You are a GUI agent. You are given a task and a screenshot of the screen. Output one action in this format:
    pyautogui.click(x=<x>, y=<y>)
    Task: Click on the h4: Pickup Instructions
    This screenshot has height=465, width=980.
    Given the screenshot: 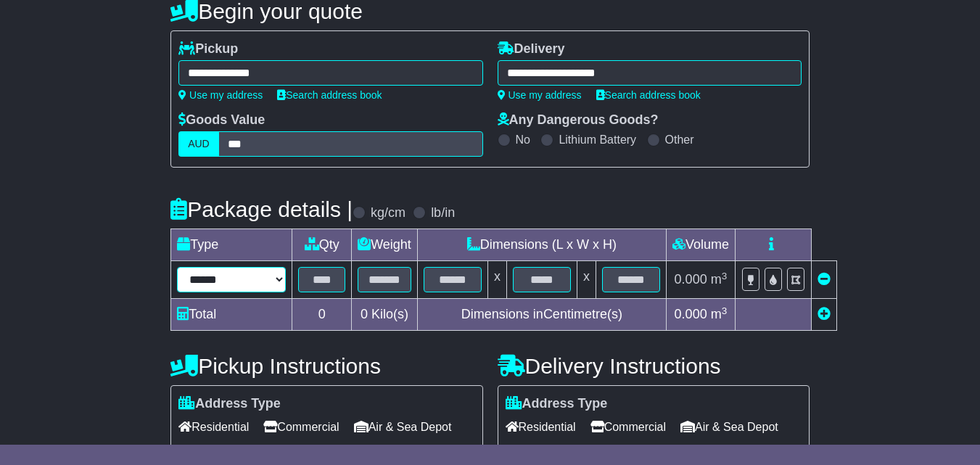 What is the action you would take?
    pyautogui.click(x=326, y=366)
    